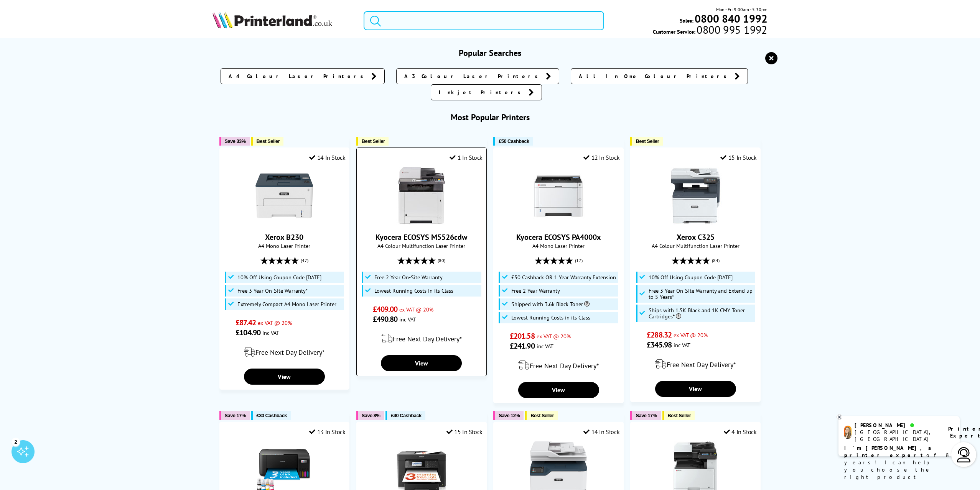 This screenshot has height=490, width=980. I want to click on a: Inkjet Printers, so click(487, 93).